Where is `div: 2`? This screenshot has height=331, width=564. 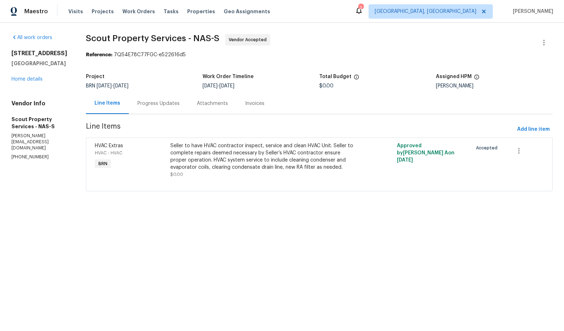
div: 2 is located at coordinates (361, 8).